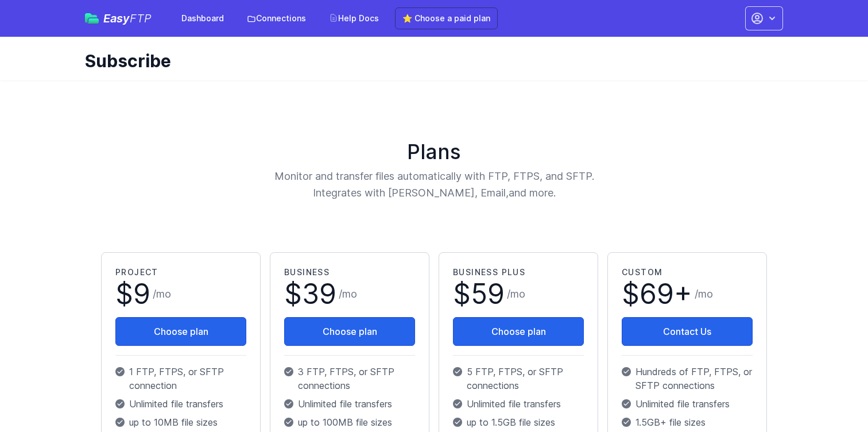 This screenshot has width=868, height=432. Describe the element at coordinates (276, 18) in the screenshot. I see `a: Connections` at that location.